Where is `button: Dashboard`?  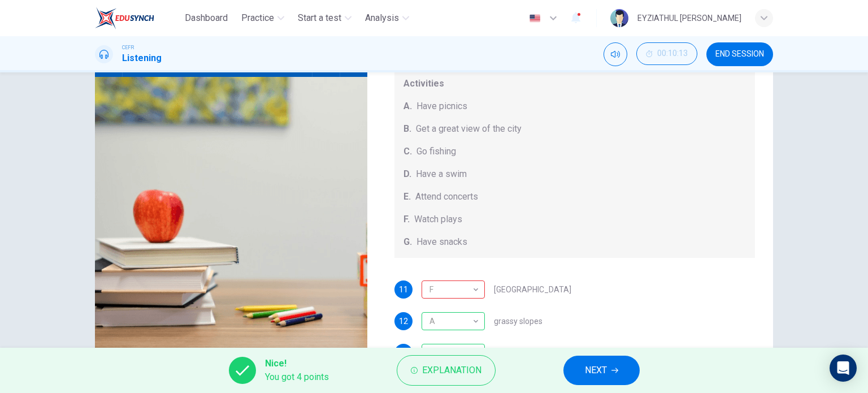 button: Dashboard is located at coordinates (206, 18).